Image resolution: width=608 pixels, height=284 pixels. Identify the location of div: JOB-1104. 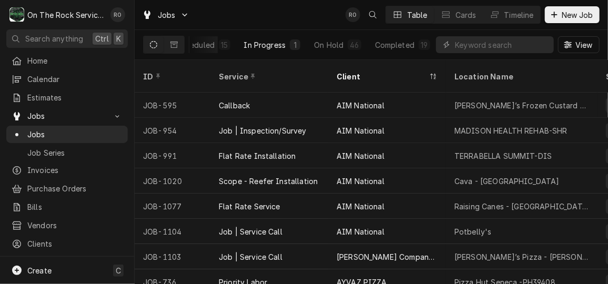
(172, 231).